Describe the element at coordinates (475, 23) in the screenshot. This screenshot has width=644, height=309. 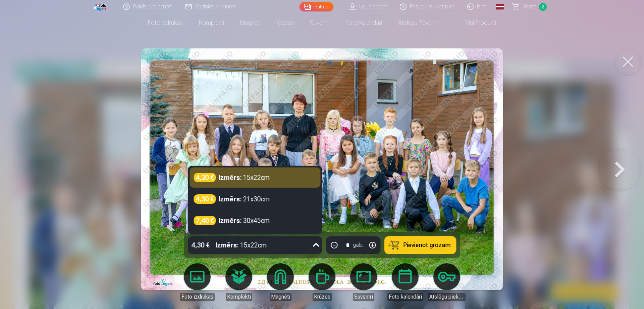
I see `a: Visi produkti` at that location.